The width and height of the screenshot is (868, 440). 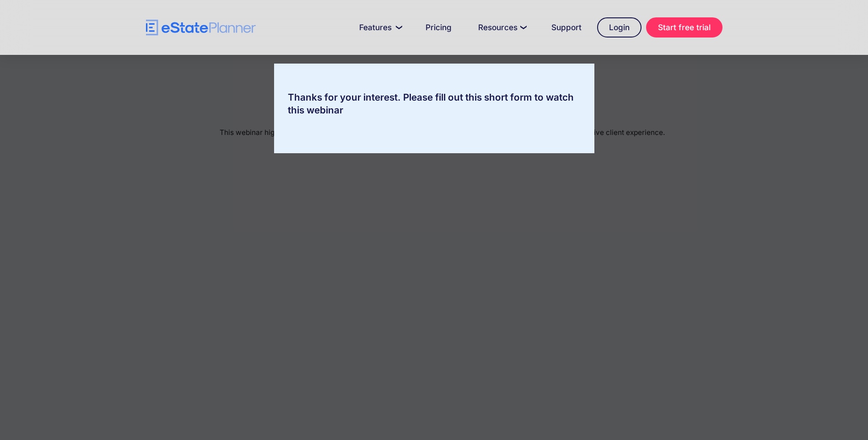 What do you see at coordinates (684, 28) in the screenshot?
I see `a: Start free trial` at bounding box center [684, 28].